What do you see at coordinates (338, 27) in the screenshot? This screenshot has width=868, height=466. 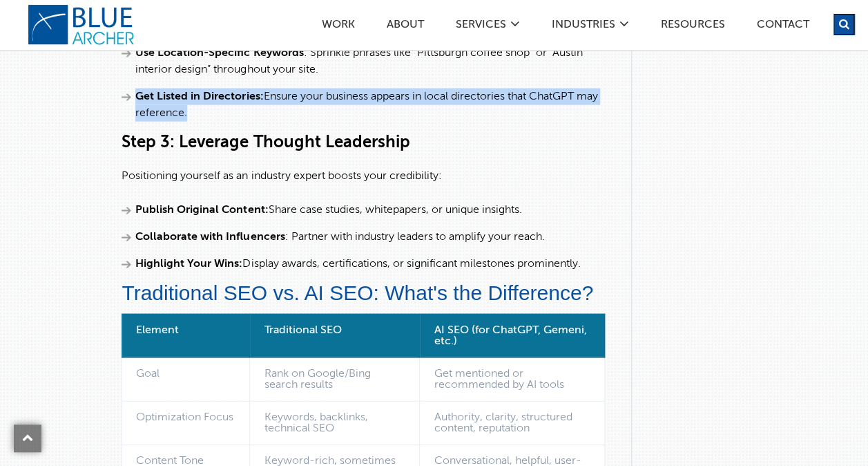 I see `a: Work` at bounding box center [338, 27].